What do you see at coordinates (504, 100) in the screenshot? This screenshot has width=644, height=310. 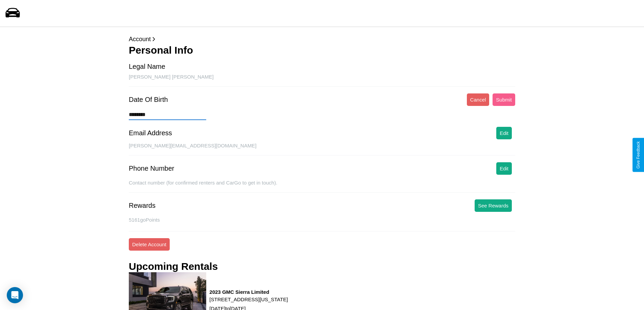 I see `button: Submit` at bounding box center [504, 100].